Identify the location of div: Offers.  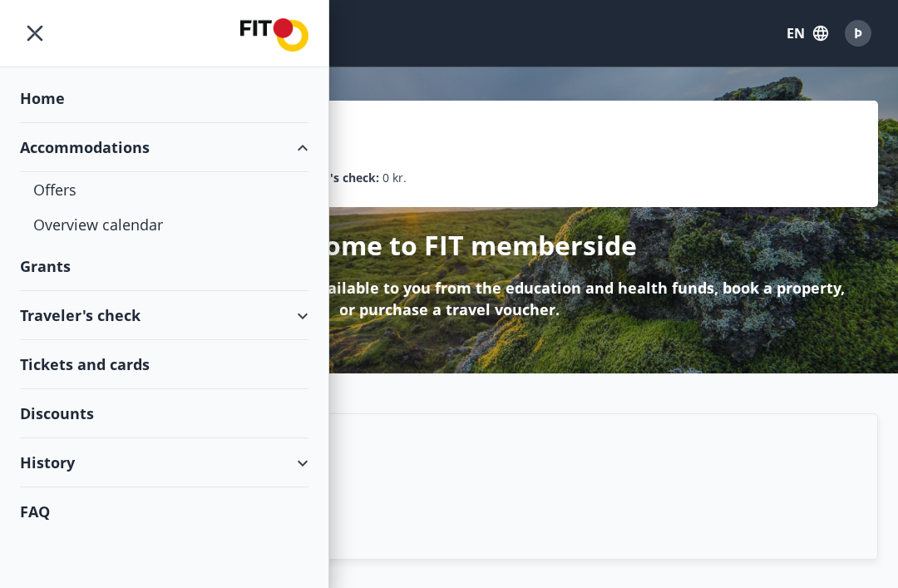
(164, 190).